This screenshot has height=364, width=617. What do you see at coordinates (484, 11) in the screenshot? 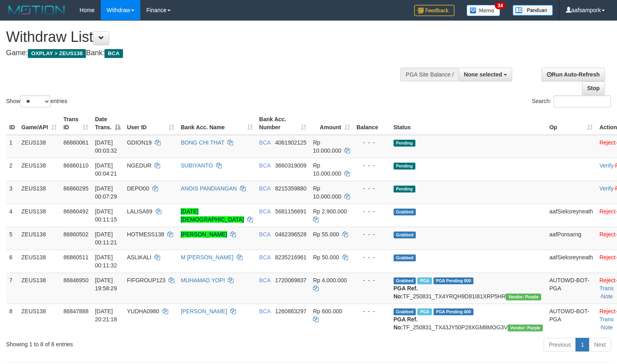
I see `img: Button%20Memo.svg` at bounding box center [484, 11].